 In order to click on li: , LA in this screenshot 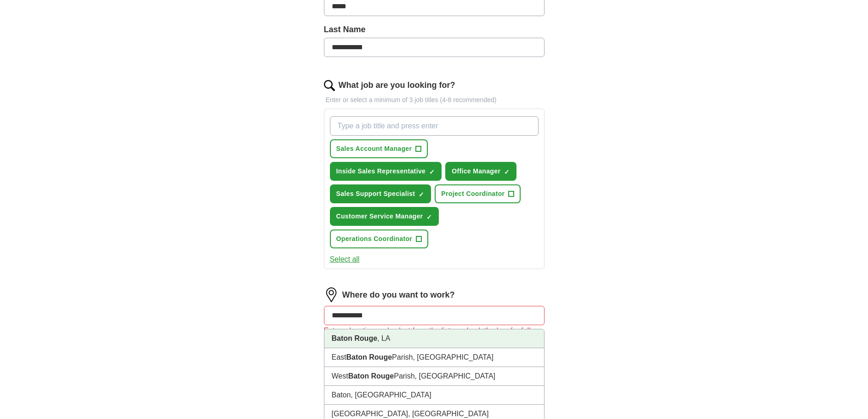, I will do `click(434, 339)`.